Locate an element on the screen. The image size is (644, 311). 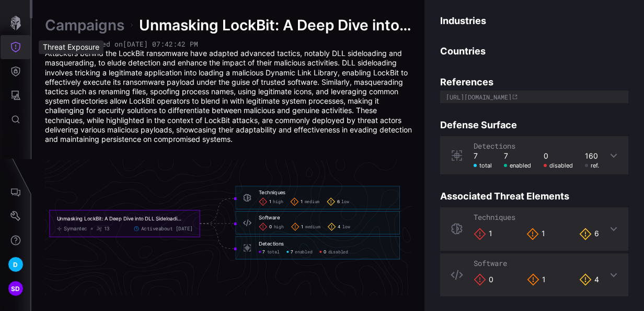
span: Detections is located at coordinates (494, 145).